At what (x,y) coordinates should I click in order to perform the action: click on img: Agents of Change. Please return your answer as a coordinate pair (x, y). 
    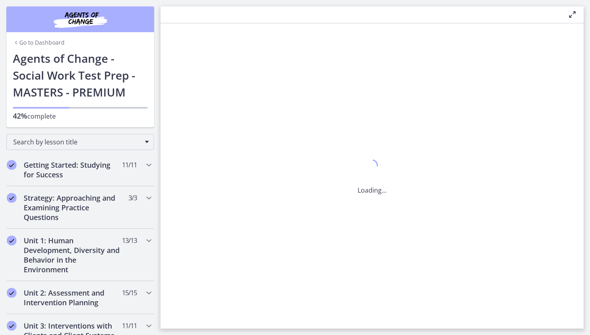
    Looking at the image, I should click on (80, 19).